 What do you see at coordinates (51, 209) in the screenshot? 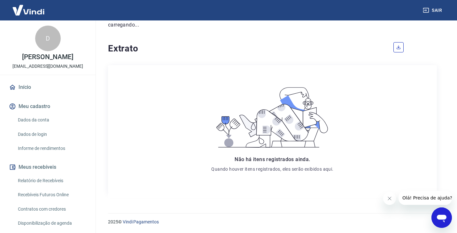
I see `a: Contratos com credores` at bounding box center [51, 209].